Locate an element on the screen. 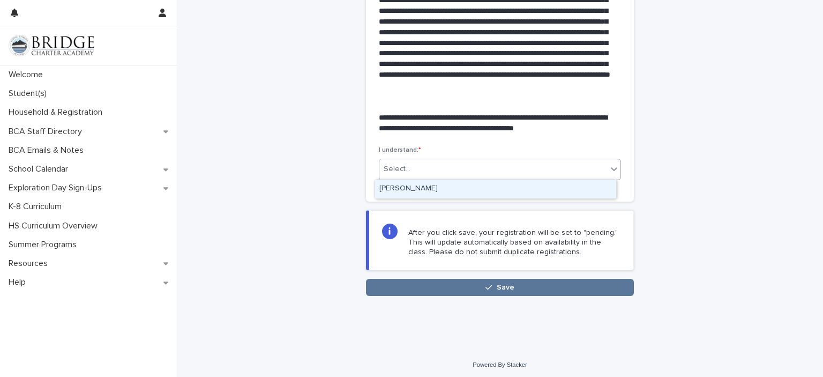  a: Powered By Stacker is located at coordinates (500, 365).